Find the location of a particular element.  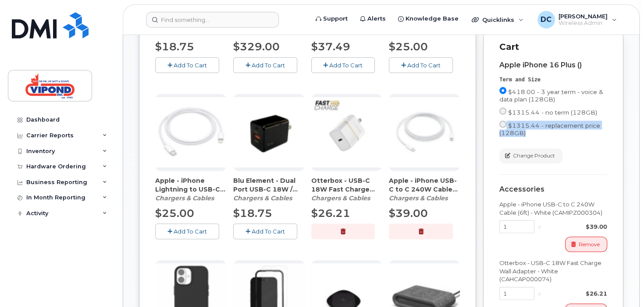

span: $1315.44 - replacement price (128GB) is located at coordinates (549, 129).